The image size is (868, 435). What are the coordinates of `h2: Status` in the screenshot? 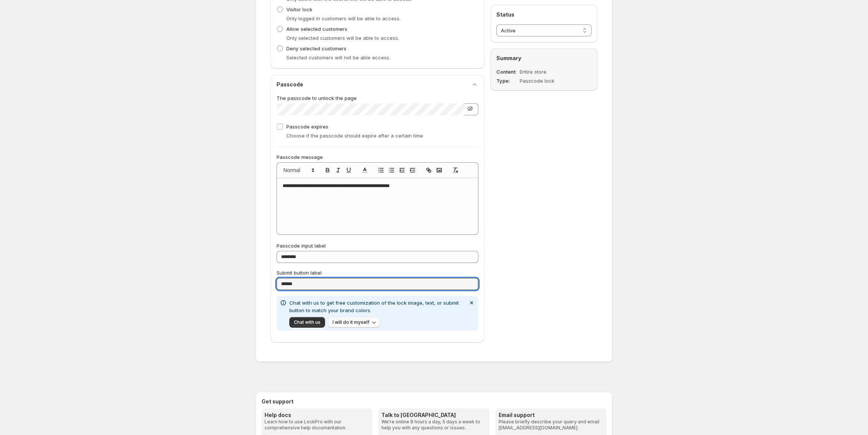 It's located at (544, 15).